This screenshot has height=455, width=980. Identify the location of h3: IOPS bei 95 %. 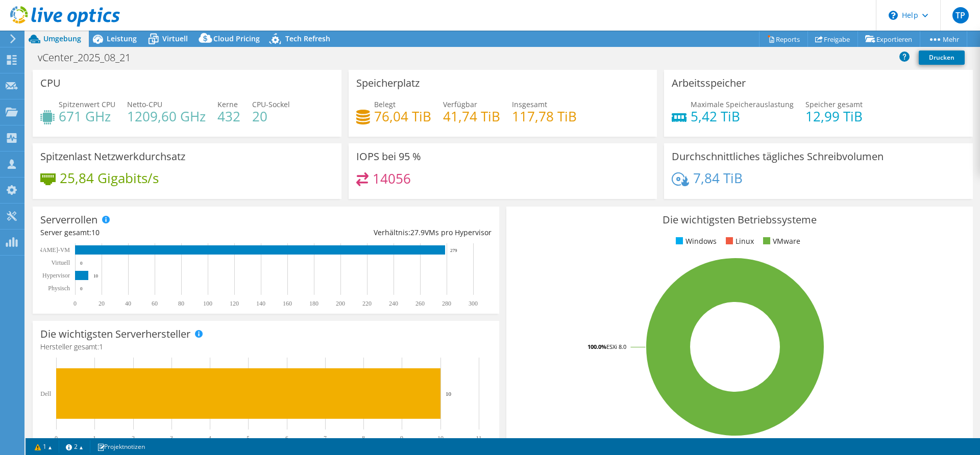
(389, 157).